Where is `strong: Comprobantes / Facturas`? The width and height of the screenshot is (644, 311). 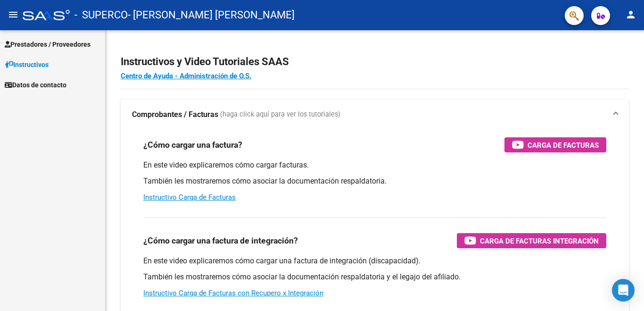 strong: Comprobantes / Facturas is located at coordinates (175, 115).